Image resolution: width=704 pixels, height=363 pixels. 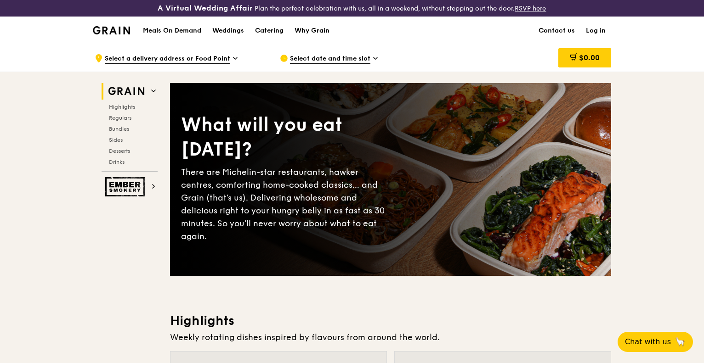 I want to click on span: Regulars, so click(x=120, y=118).